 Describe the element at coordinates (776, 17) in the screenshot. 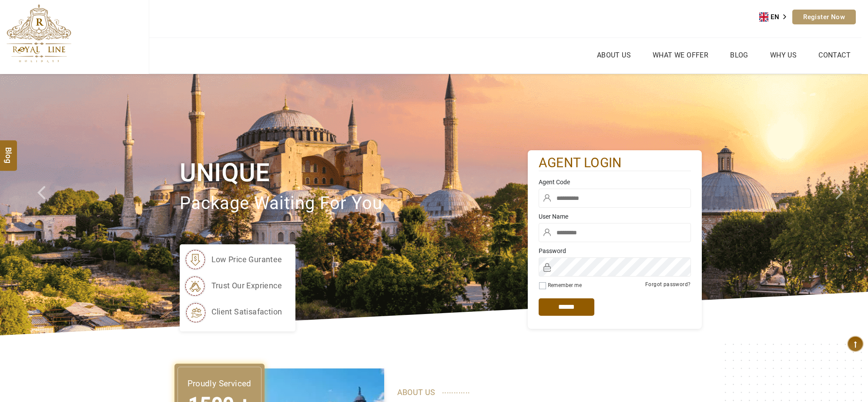

I see `div: Language` at that location.